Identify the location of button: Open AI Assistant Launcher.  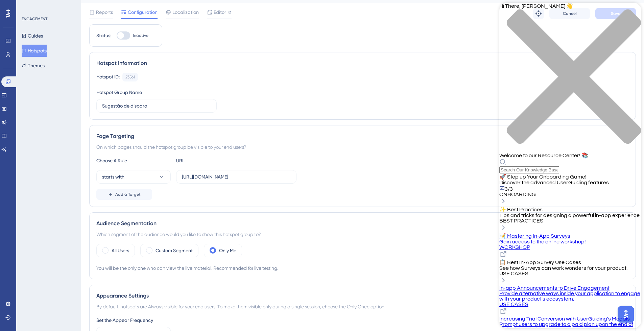
(10, 10).